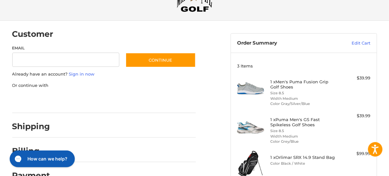  I want to click on h2: Shipping, so click(31, 126).